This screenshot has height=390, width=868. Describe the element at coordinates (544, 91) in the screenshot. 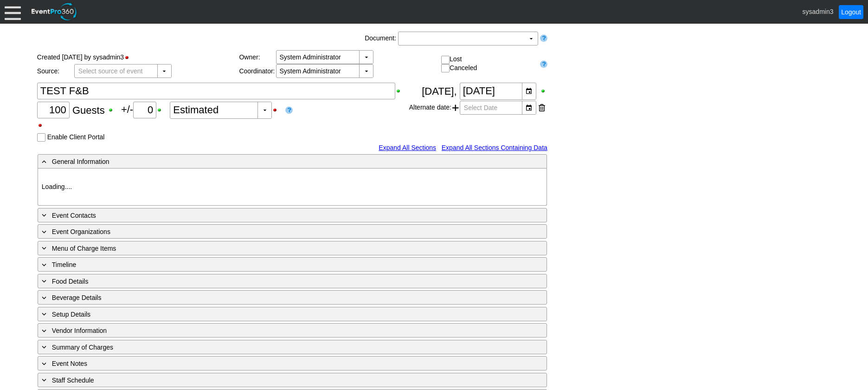

I see `div: Show Event Date when printing; click to hide Event Date when printing.` at that location.